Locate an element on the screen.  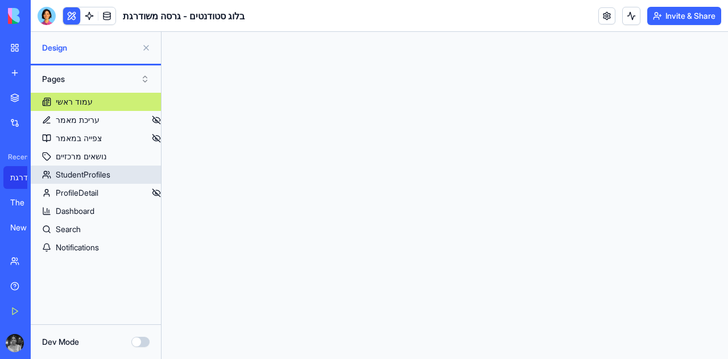
a: בלוג סטודנטים - גרסה משודרגת is located at coordinates (26, 178).